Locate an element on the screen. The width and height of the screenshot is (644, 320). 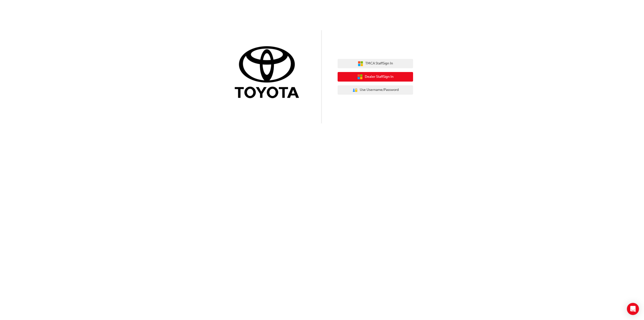
button: Use Username/Password is located at coordinates (375, 90).